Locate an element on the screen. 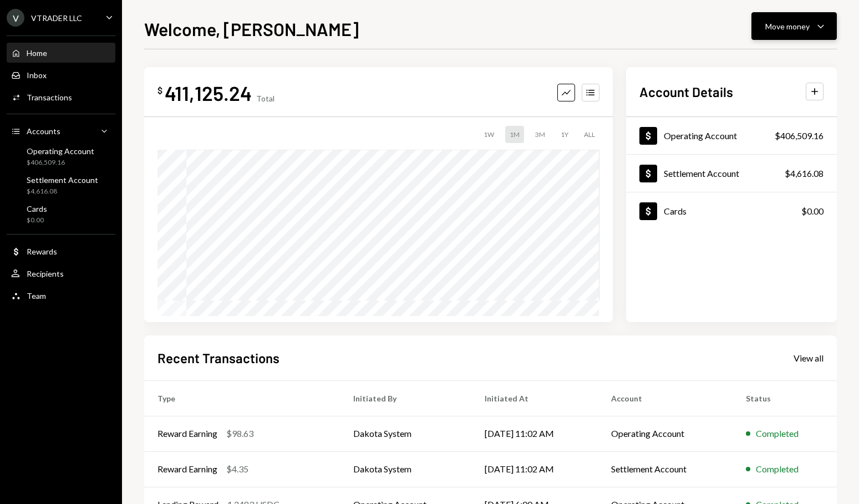  td: Operating Account is located at coordinates (665, 434).